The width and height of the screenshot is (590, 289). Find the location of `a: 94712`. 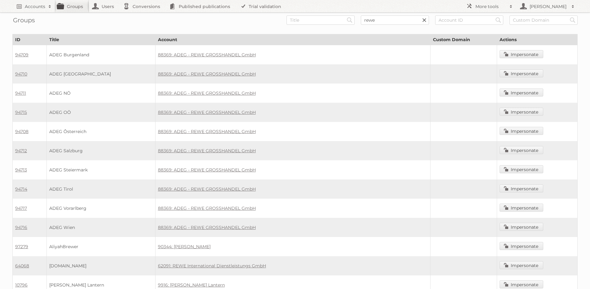

a: 94712 is located at coordinates (21, 151).